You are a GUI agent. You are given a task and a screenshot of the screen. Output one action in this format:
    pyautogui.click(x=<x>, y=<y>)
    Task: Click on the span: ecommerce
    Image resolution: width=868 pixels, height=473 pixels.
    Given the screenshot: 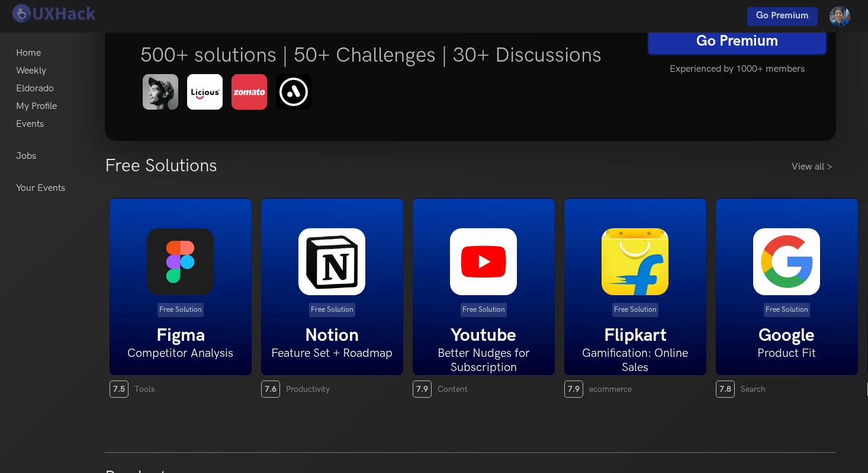 What is the action you would take?
    pyautogui.click(x=611, y=389)
    